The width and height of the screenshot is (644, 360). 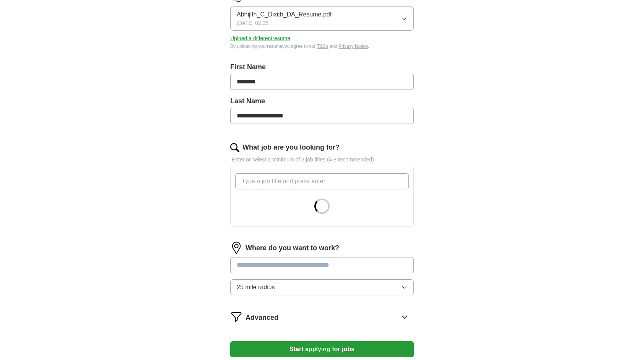 What do you see at coordinates (322, 349) in the screenshot?
I see `button: Start applying for jobs` at bounding box center [322, 349].